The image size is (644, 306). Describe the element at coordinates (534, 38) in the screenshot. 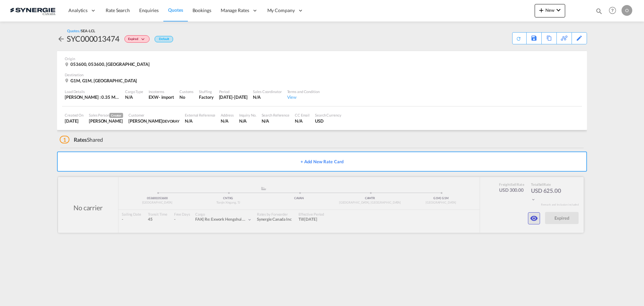

I see `div: Save As Template` at that location.